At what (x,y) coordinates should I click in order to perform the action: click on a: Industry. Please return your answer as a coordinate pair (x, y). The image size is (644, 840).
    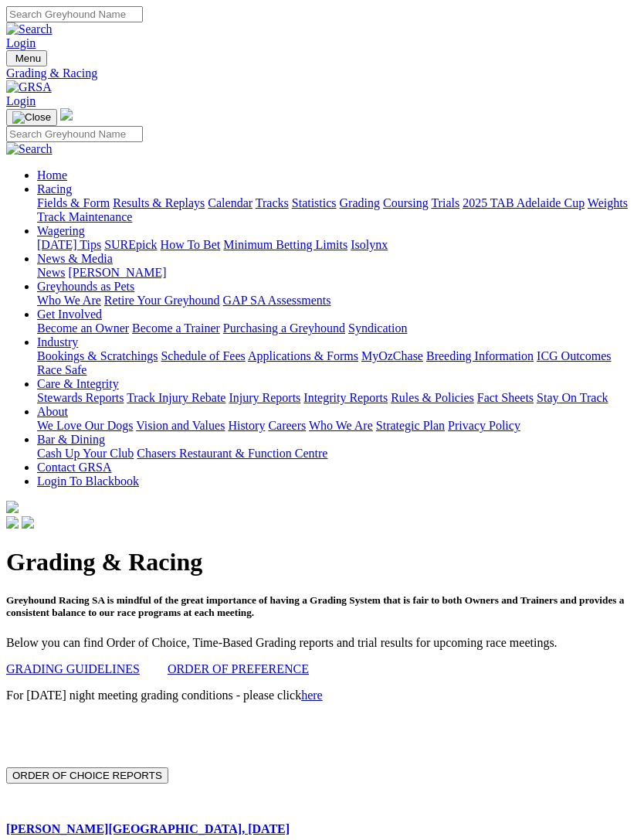
    Looking at the image, I should click on (57, 341).